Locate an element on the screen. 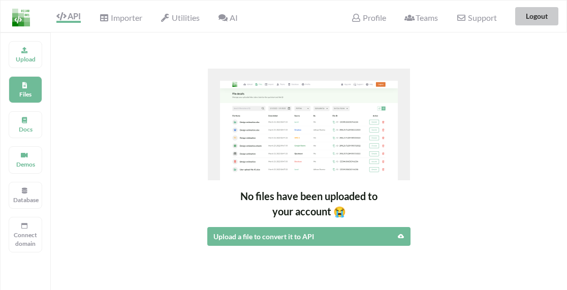  img: LogoIcon.png is located at coordinates (21, 17).